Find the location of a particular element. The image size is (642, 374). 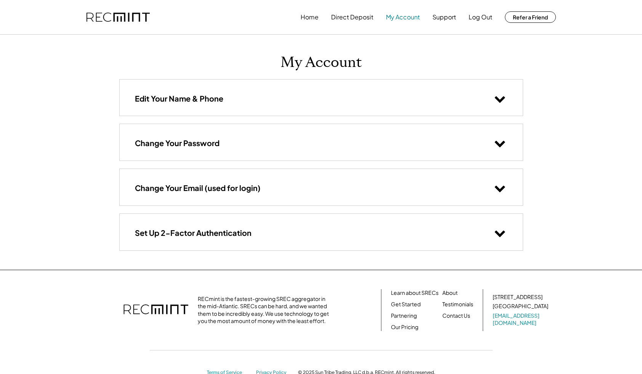

button: Direct Deposit is located at coordinates (352, 17).